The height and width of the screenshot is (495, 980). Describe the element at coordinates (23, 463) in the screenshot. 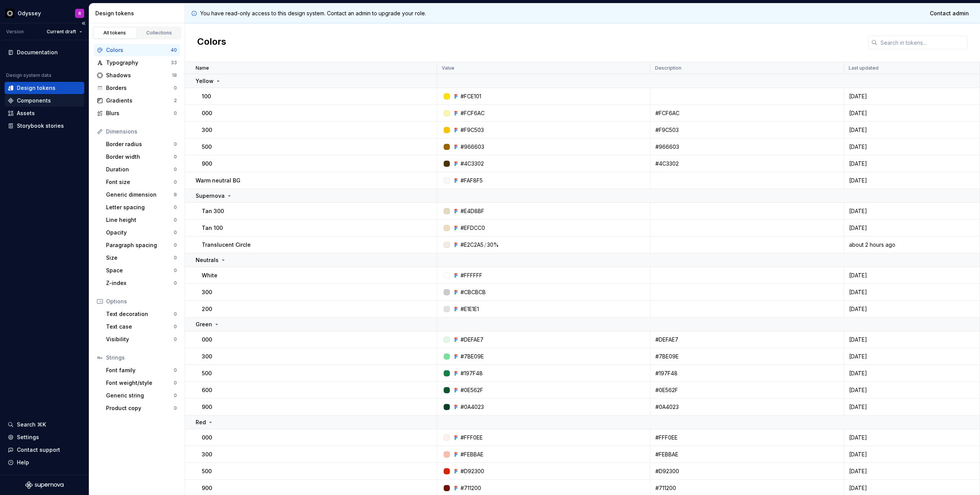

I see `div: Help` at that location.